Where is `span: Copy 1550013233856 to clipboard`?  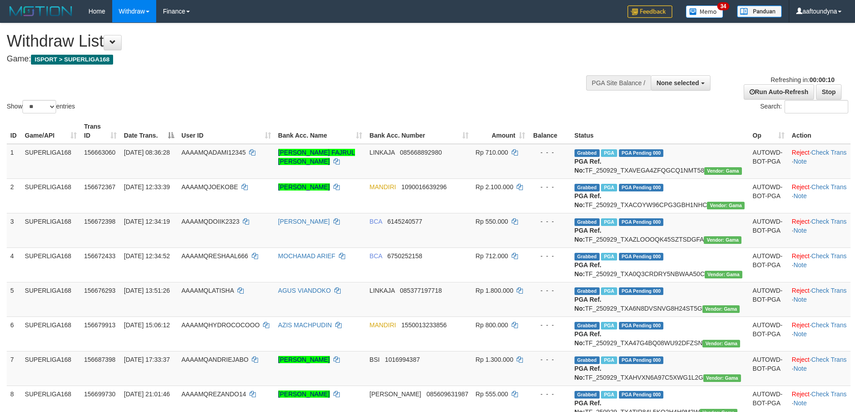 span: Copy 1550013233856 to clipboard is located at coordinates (424, 325).